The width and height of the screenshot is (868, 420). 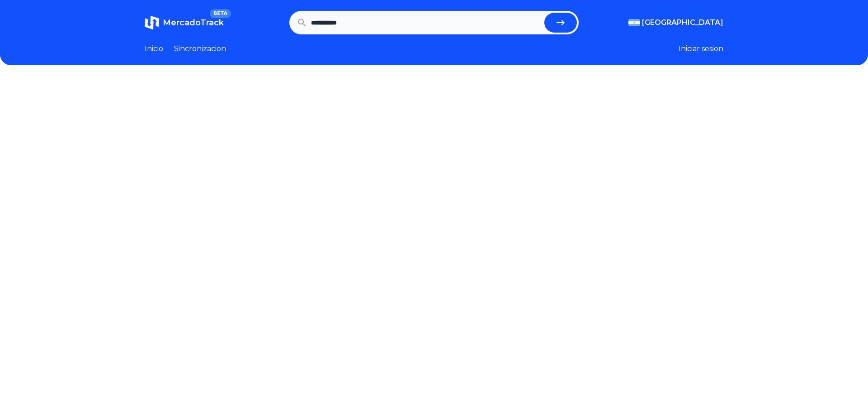 I want to click on button: Iniciar sesion, so click(x=701, y=49).